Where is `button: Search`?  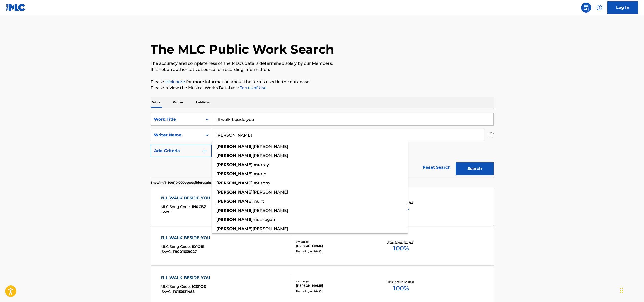 button: Search is located at coordinates (475, 168).